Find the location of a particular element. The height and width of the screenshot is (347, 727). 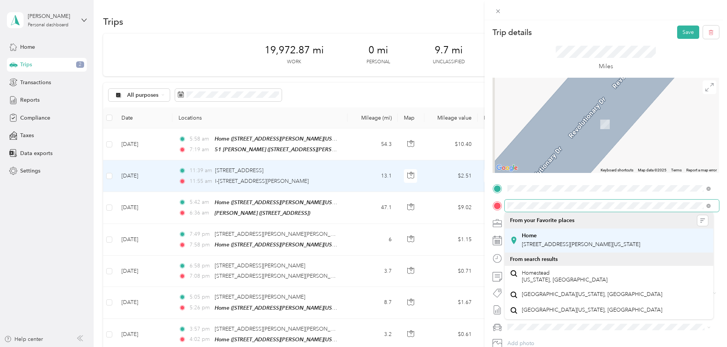

button: Keyboard shortcuts is located at coordinates (617, 170).